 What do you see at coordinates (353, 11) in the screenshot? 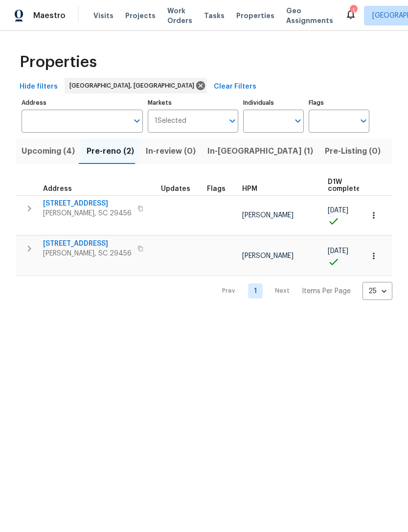
I see `div: 1` at bounding box center [353, 11].